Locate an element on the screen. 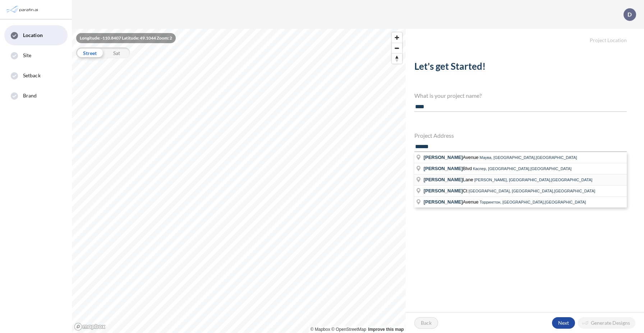  button: Zoom out is located at coordinates (397, 48).